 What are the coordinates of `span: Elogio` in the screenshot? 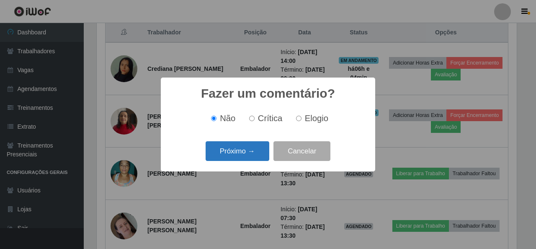 It's located at (317, 118).